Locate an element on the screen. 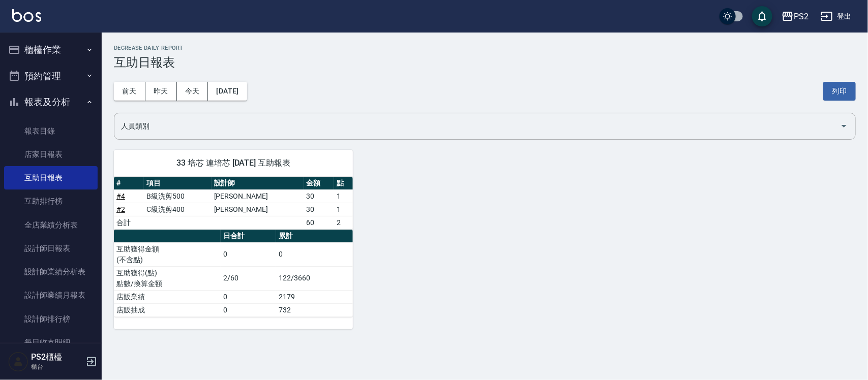 The image size is (868, 380). h5: PS2櫃檯 is located at coordinates (57, 357).